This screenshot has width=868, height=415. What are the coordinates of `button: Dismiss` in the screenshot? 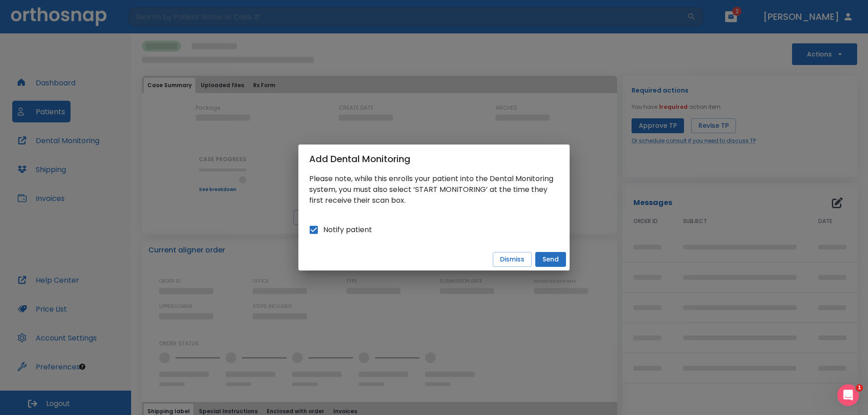 It's located at (512, 259).